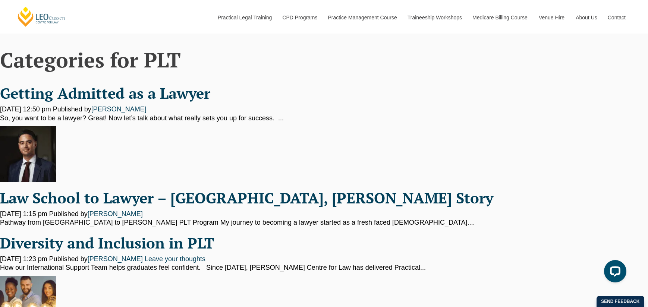  I want to click on a: Medicare Billing Course, so click(500, 18).